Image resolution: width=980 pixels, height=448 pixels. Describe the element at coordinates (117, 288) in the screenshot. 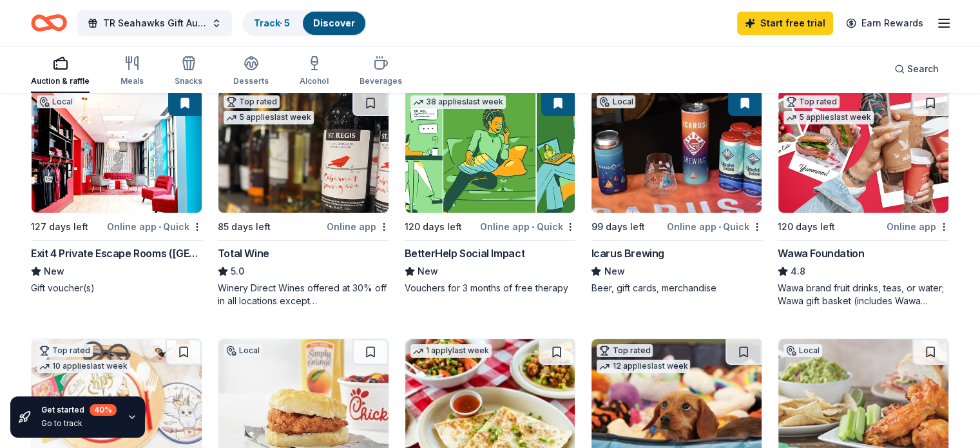

I see `div: Gift voucher(s)` at that location.